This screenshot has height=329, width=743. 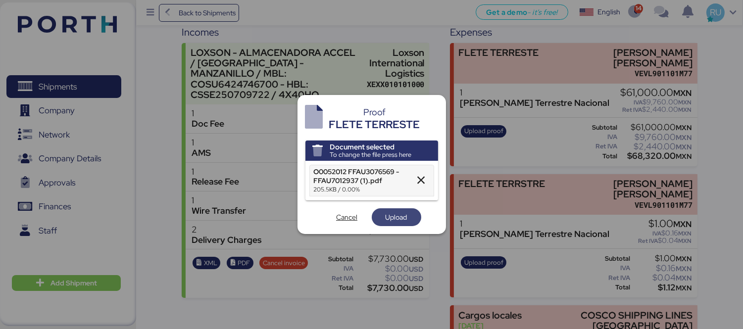 What do you see at coordinates (347, 217) in the screenshot?
I see `span: Cancel` at bounding box center [347, 217].